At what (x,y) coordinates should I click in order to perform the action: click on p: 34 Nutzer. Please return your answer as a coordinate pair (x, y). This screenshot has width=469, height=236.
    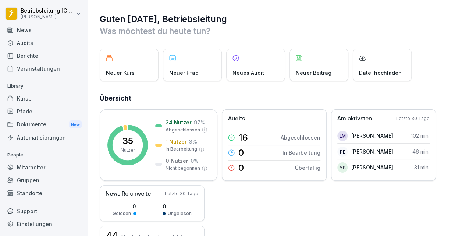
    Looking at the image, I should click on (178, 122).